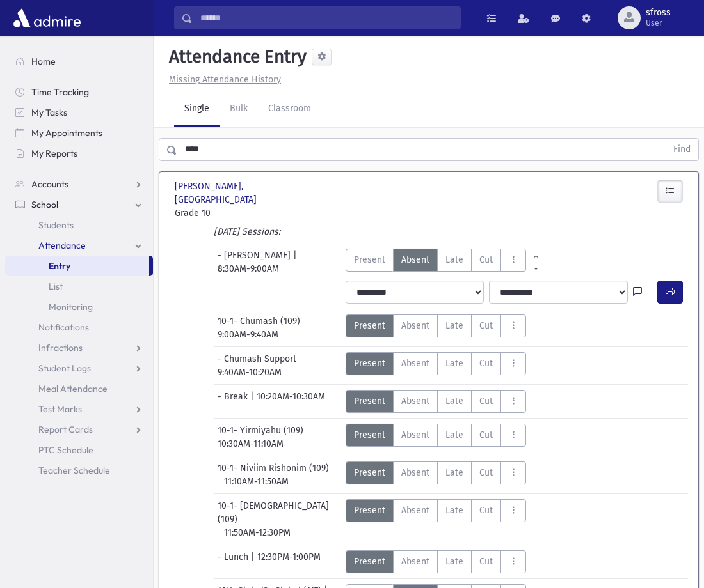  What do you see at coordinates (55, 154) in the screenshot?
I see `span: My Reports` at bounding box center [55, 154].